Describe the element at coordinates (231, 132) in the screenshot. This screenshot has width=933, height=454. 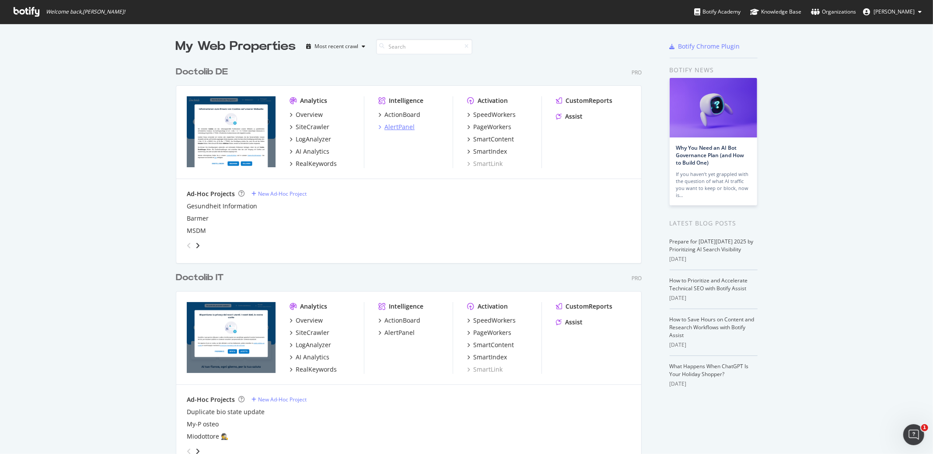
I see `img: doctolib.de` at that location.